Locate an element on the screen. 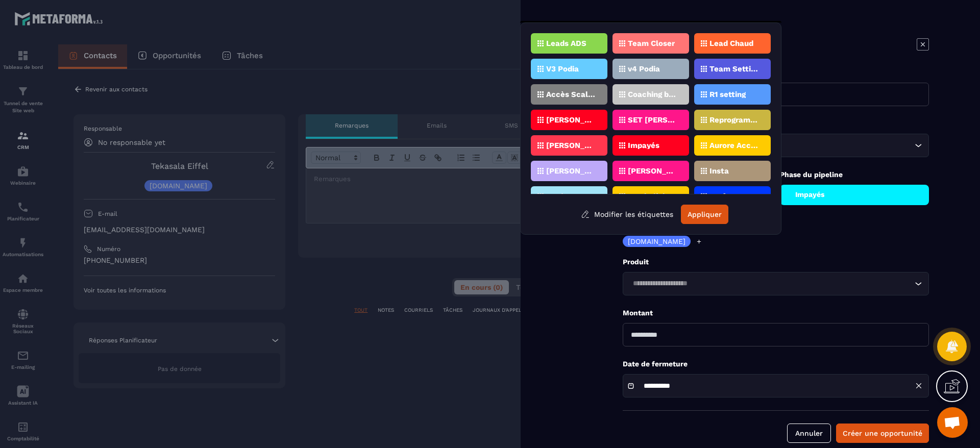 The width and height of the screenshot is (980, 448). button: Appliquer is located at coordinates (705, 215).